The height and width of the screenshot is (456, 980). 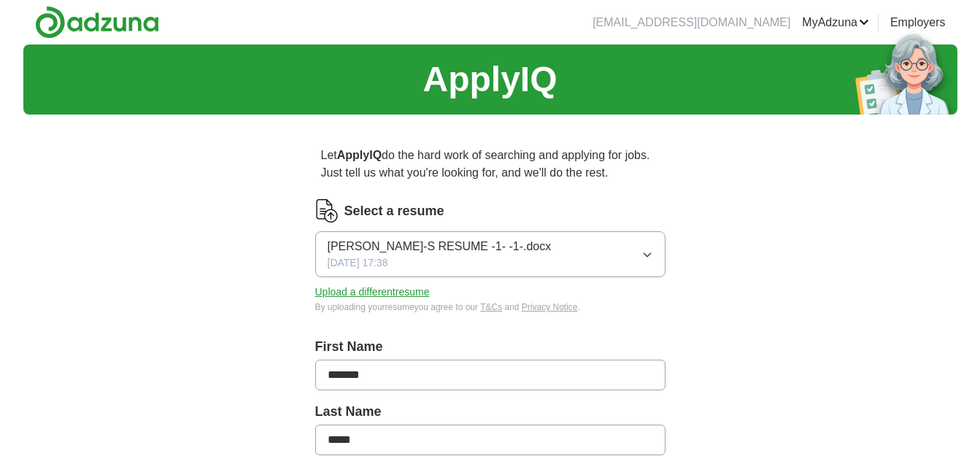 I want to click on a: Privacy Notice, so click(x=549, y=307).